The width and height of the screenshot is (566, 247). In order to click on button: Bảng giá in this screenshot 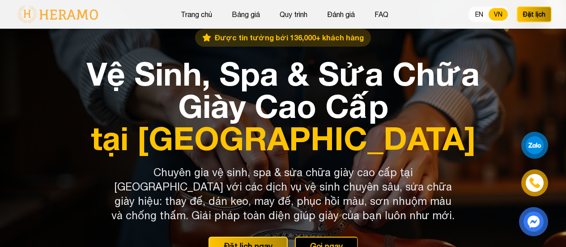, I will do `click(246, 14)`.